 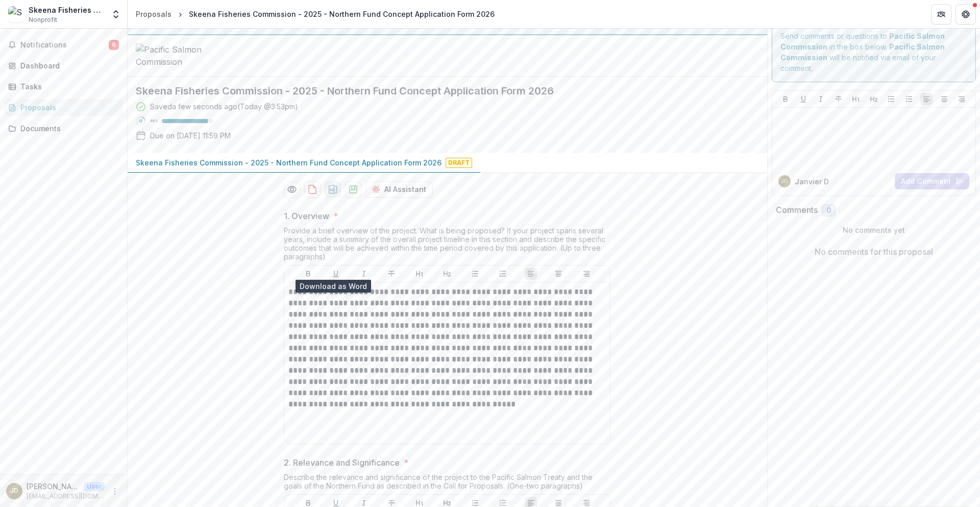 What do you see at coordinates (43, 20) in the screenshot?
I see `span: Nonprofit` at bounding box center [43, 20].